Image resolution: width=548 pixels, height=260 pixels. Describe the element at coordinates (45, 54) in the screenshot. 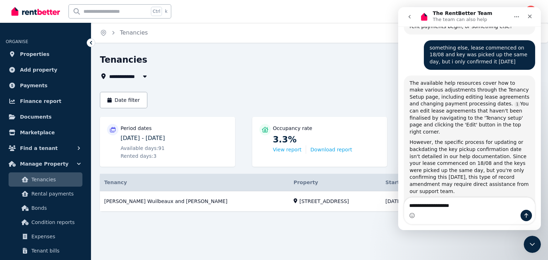

I see `a: Properties` at that location.